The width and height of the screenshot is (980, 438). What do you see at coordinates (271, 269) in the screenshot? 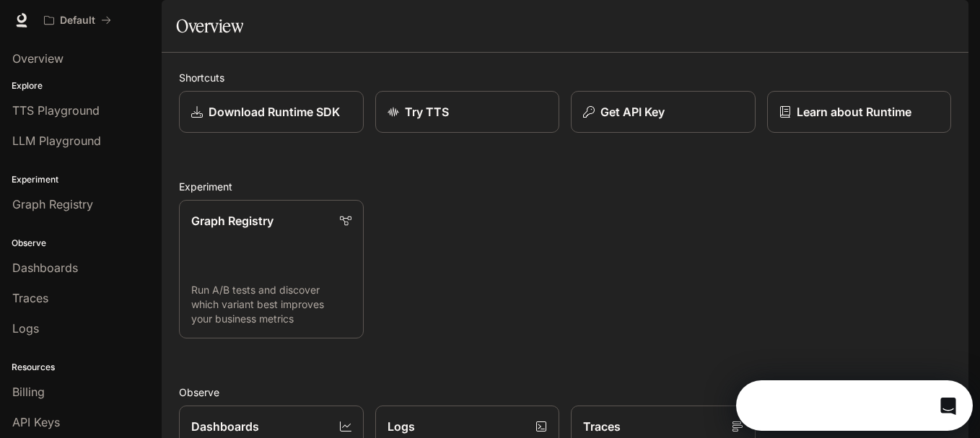
I see `a: Graph RegistryRun A/B tests and discover which variant best improves your business metrics` at bounding box center [271, 269].